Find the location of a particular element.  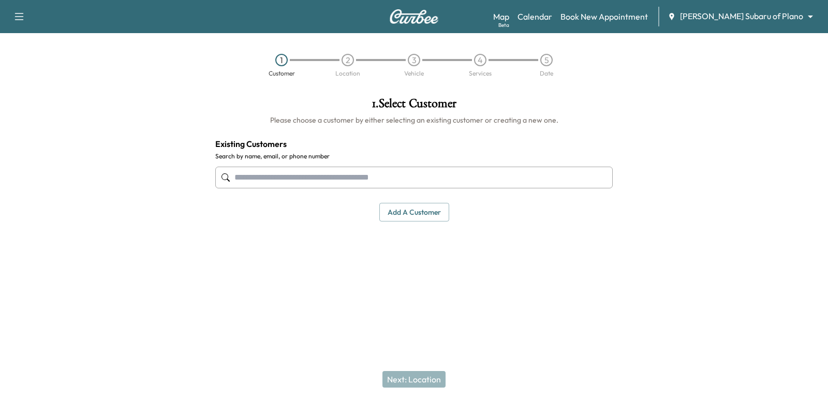

div: 5 is located at coordinates (546, 60).